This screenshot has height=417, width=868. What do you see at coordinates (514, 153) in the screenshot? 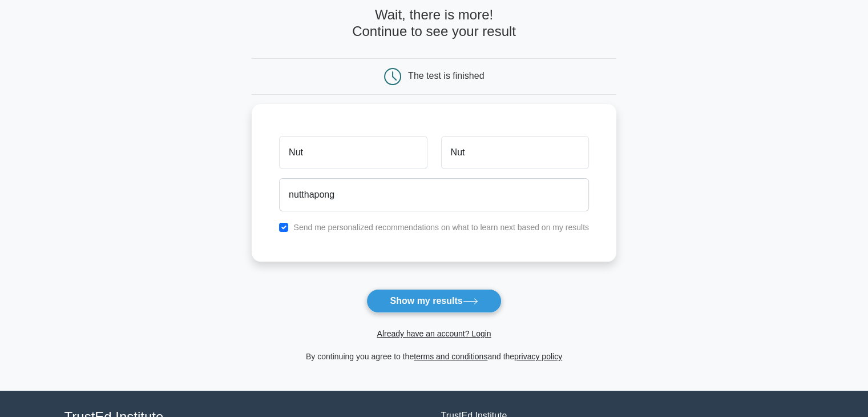
I see `input: Last name` at bounding box center [514, 153].